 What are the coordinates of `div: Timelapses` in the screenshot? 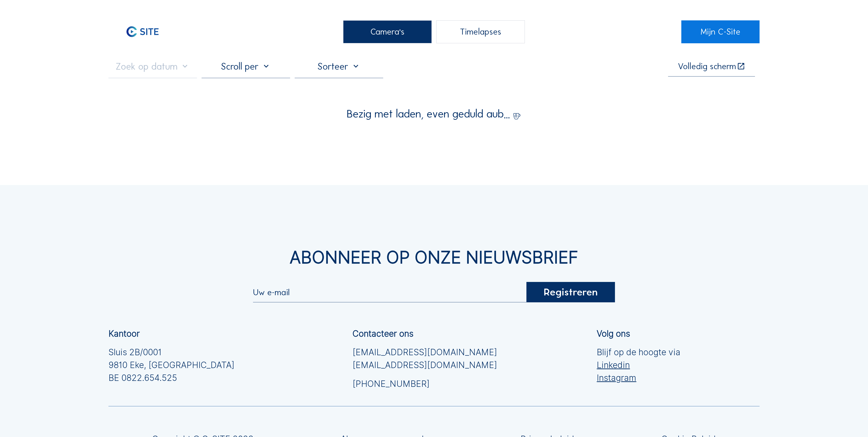 It's located at (481, 31).